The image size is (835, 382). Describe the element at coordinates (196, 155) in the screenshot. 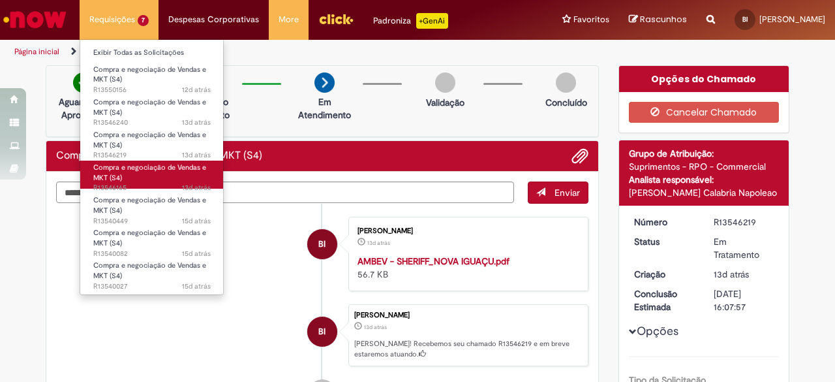

I see `time: 18/09/2025 10:07:55` at that location.